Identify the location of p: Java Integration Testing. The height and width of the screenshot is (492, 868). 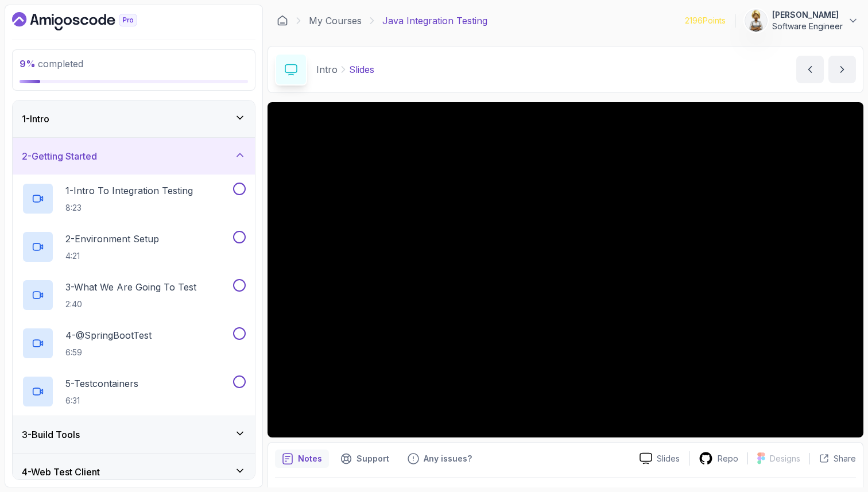
(434, 21).